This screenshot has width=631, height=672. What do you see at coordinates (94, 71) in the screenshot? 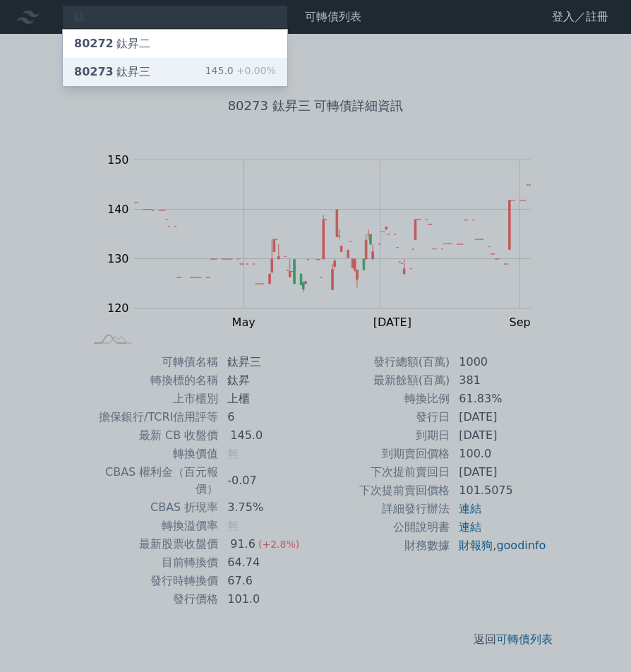
I see `span: 80273` at bounding box center [94, 71].